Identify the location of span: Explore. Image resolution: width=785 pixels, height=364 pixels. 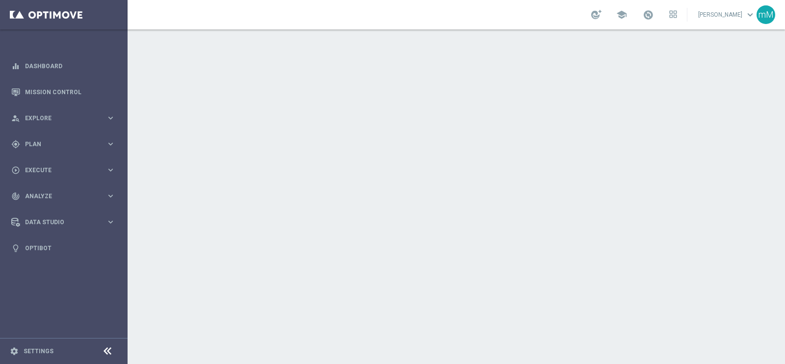
(65, 118).